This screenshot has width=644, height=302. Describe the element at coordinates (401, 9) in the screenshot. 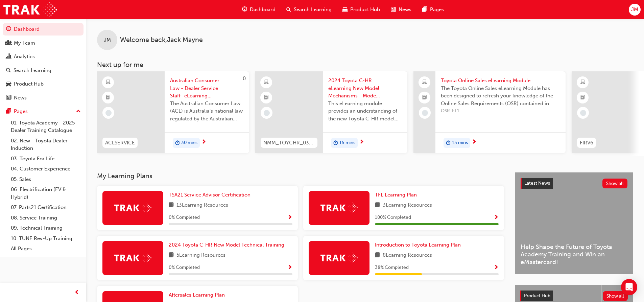

I see `a: news-iconNews` at that location.